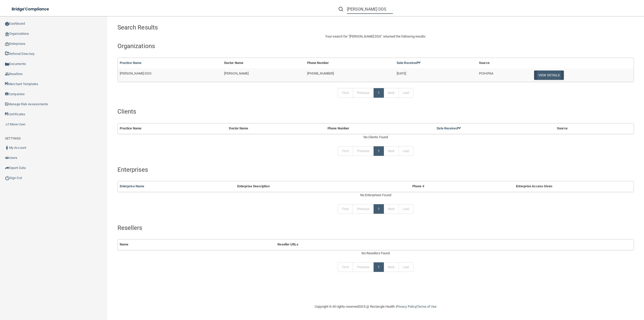  Describe the element at coordinates (376, 195) in the screenshot. I see `div: No Enterprises Found` at that location.